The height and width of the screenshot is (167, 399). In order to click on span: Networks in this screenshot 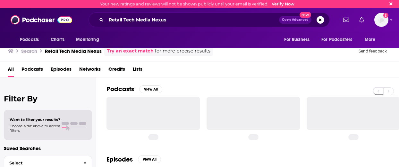, I will do `click(90, 71)`.